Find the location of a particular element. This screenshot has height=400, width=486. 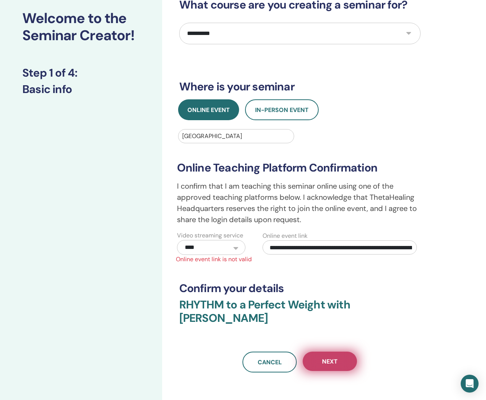

span: Online event link is not valid is located at coordinates (300, 259).